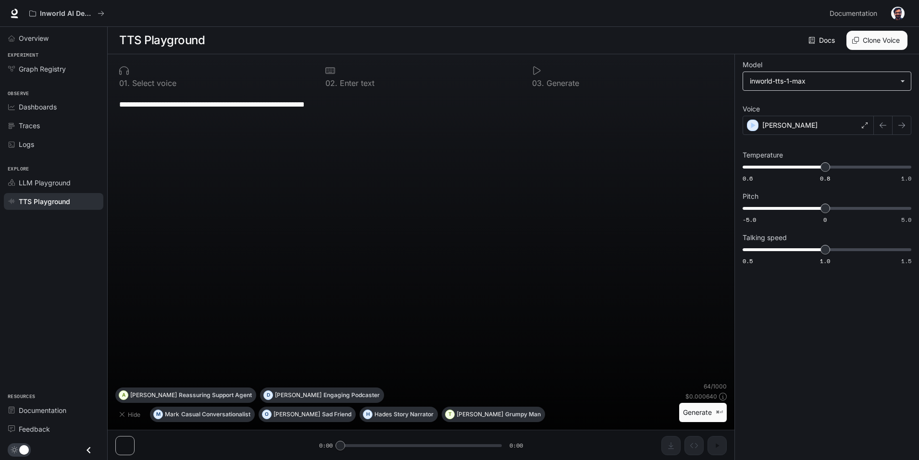  Describe the element at coordinates (747, 261) in the screenshot. I see `span: 0.5` at that location.